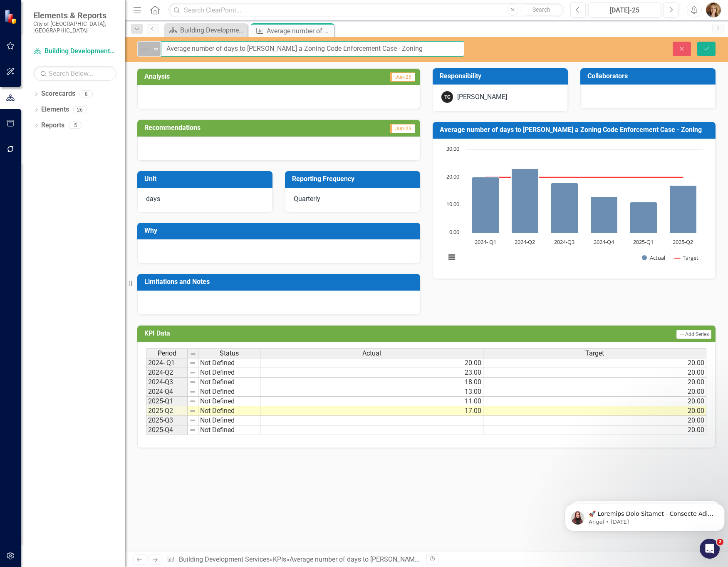 This screenshot has height=567, width=728. What do you see at coordinates (644, 218) in the screenshot?
I see `path: 2025-Q1, 11. Actual.` at bounding box center [644, 218].